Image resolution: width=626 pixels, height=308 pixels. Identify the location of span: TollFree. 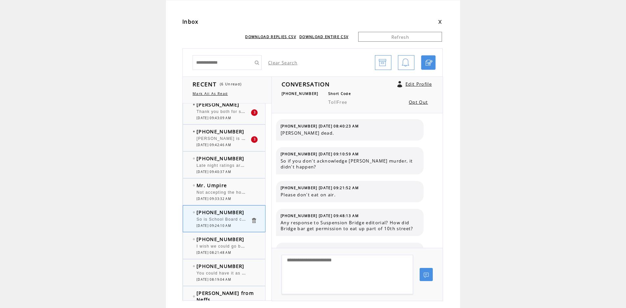
(338, 102).